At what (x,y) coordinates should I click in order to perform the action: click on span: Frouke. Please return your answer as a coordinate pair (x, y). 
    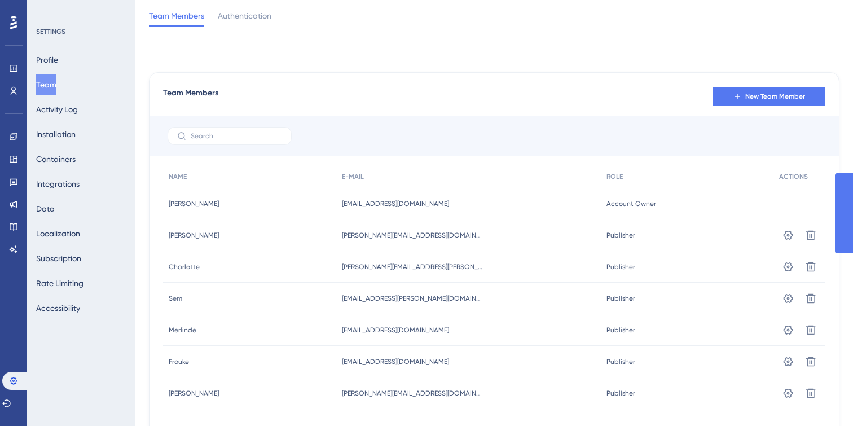
    Looking at the image, I should click on (179, 362).